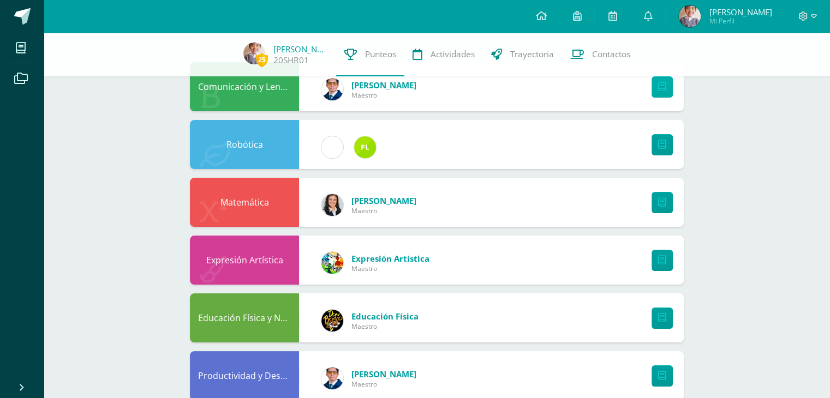 This screenshot has width=830, height=398. I want to click on img: d6c3c6168549c828b01e81933f68206c.png, so click(365, 147).